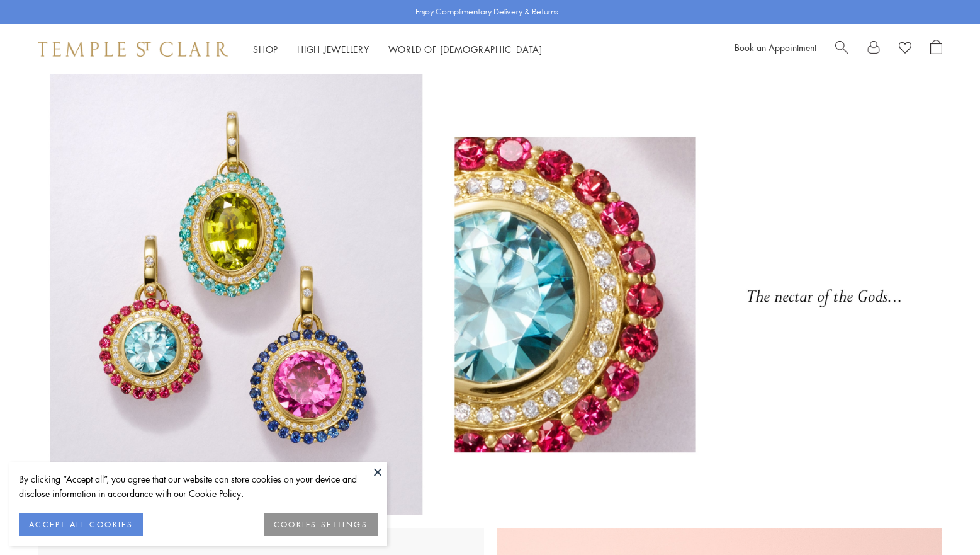  What do you see at coordinates (333, 49) in the screenshot?
I see `a: High JewelleryHigh Jewellery` at bounding box center [333, 49].